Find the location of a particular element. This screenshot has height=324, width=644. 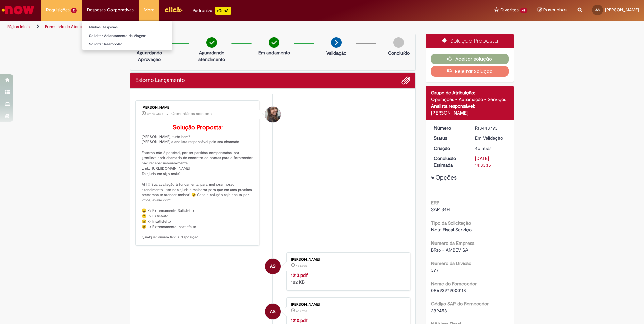

a: 1210.pdf is located at coordinates (299, 321).